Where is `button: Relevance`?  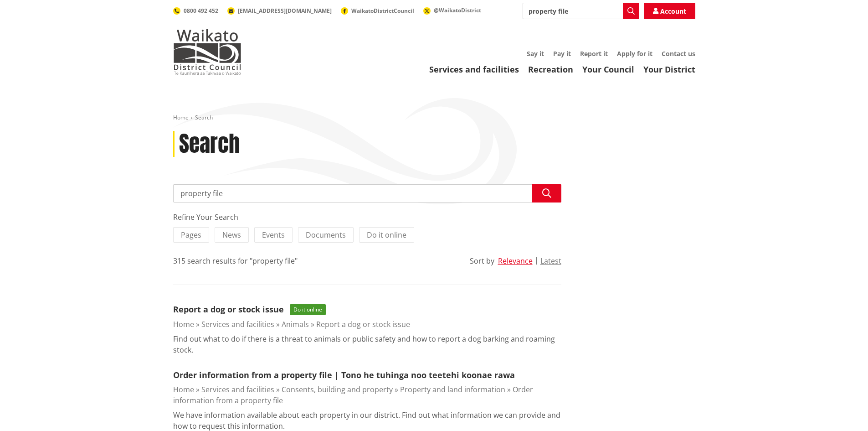 button: Relevance is located at coordinates (515, 261).